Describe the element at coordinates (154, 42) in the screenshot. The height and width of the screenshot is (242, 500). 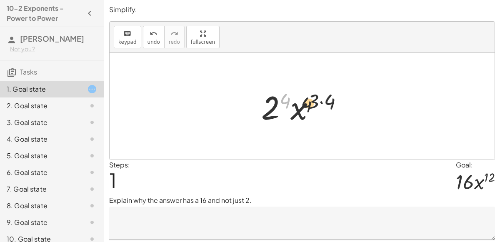
I see `span: undo` at that location.